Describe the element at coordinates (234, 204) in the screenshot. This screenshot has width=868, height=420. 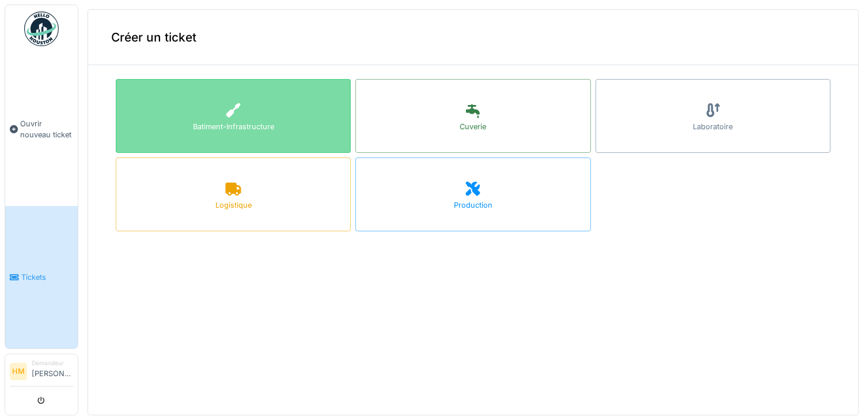
I see `div: Logistique` at that location.